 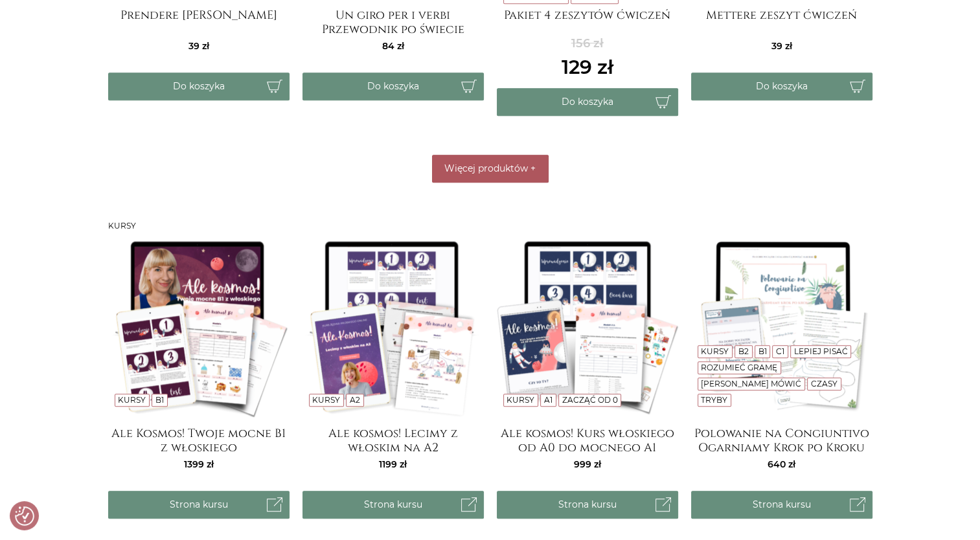 I want to click on button: Więcej produktów +, so click(x=490, y=168).